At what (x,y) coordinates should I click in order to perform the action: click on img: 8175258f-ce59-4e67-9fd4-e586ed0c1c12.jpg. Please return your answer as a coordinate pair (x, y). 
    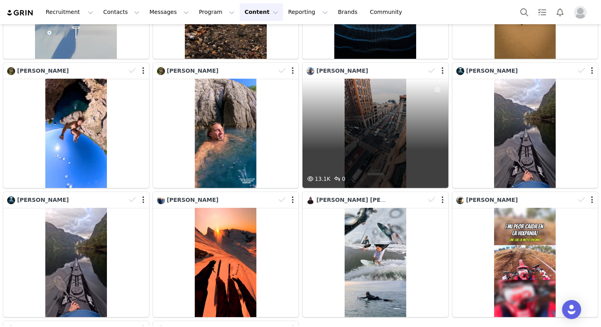
    Looking at the image, I should click on (461, 200).